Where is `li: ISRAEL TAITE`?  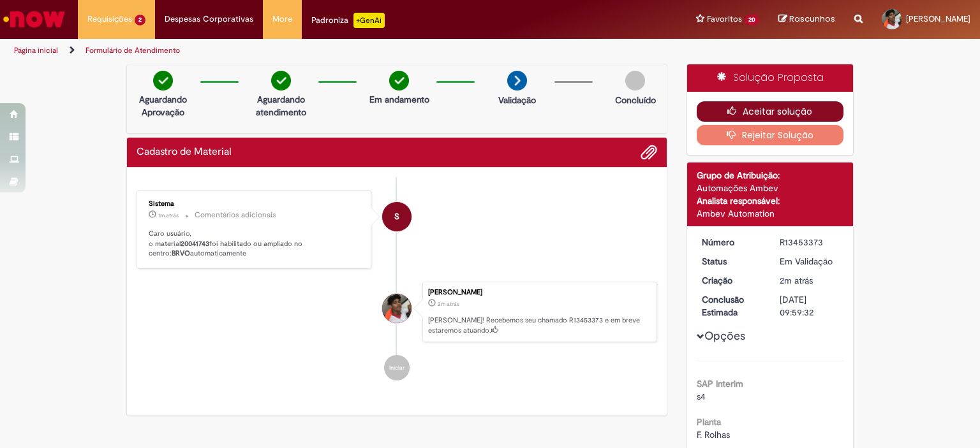
li: ISRAEL TAITE is located at coordinates (397, 313).